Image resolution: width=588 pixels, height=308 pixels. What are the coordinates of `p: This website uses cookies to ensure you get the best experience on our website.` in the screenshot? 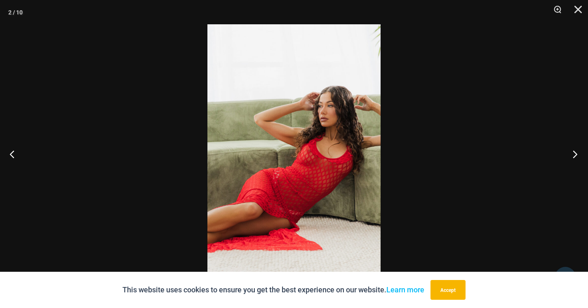 It's located at (273, 290).